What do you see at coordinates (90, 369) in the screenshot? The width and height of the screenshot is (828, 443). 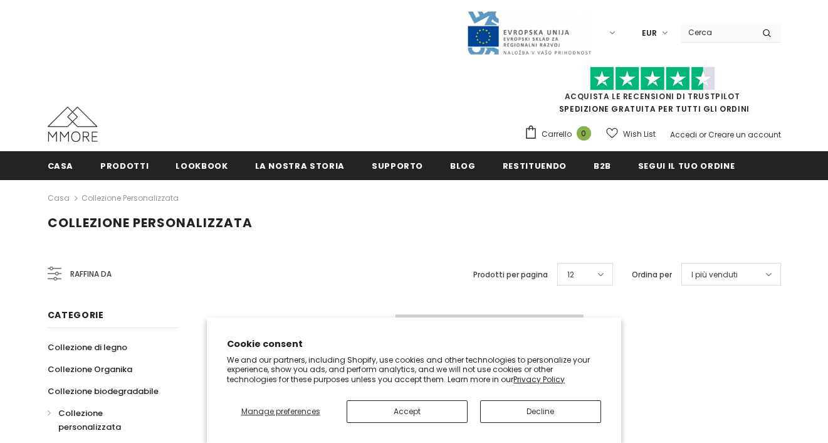 I see `a: Collezione Organika` at bounding box center [90, 369].